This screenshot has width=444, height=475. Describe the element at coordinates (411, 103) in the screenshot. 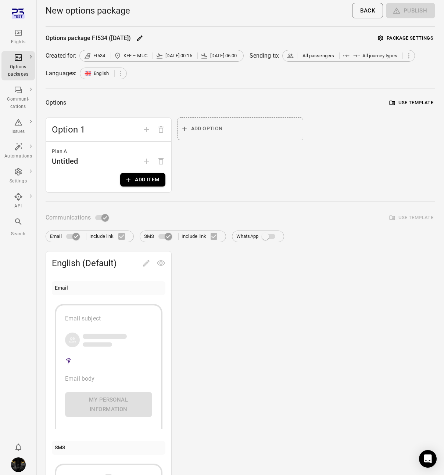

I see `button: Use template` at that location.